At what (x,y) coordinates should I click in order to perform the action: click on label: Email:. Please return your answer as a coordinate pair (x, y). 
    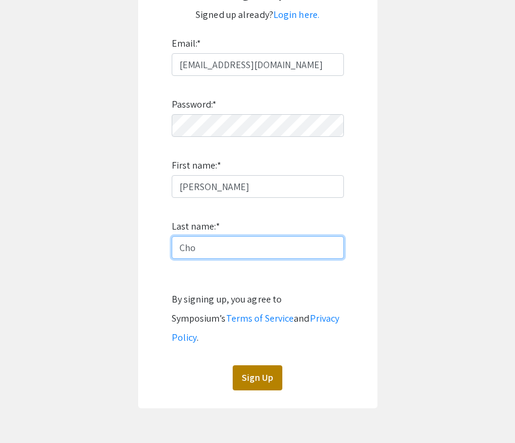
    Looking at the image, I should click on (187, 44).